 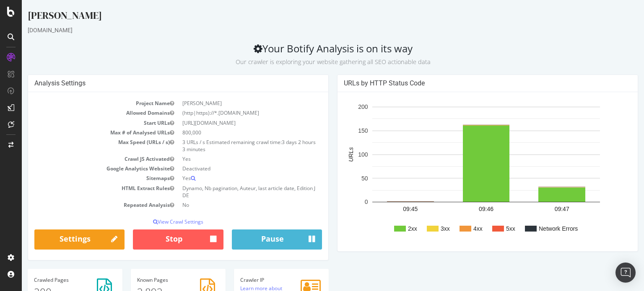 What do you see at coordinates (58, 239) in the screenshot?
I see `a: Settings` at bounding box center [58, 239].